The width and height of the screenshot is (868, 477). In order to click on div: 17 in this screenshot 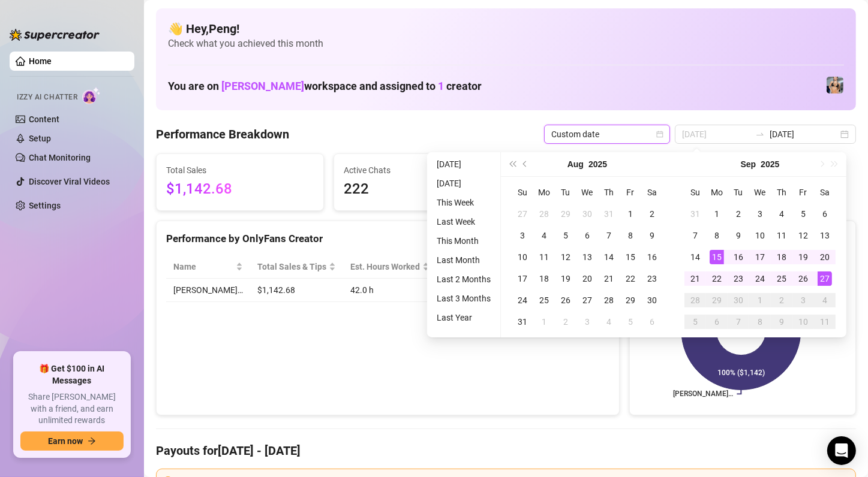, I will do `click(522, 279)`.